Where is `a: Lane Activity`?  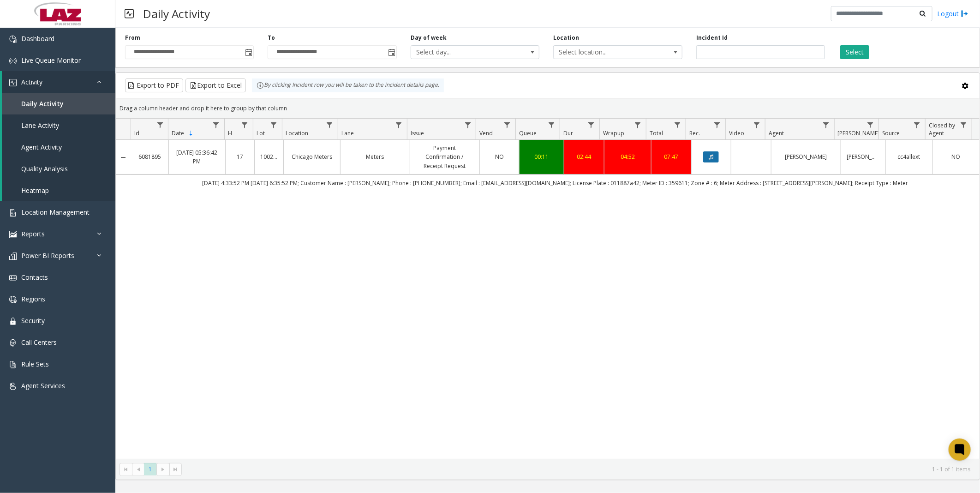 a: Lane Activity is located at coordinates (59, 125).